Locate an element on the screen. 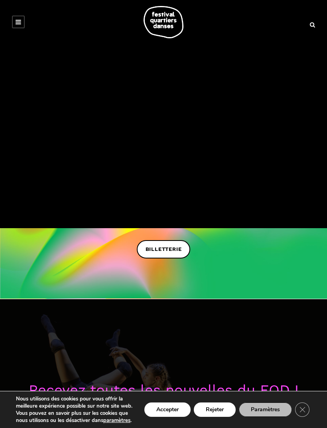 This screenshot has width=327, height=428. button: Paramètres is located at coordinates (265, 410).